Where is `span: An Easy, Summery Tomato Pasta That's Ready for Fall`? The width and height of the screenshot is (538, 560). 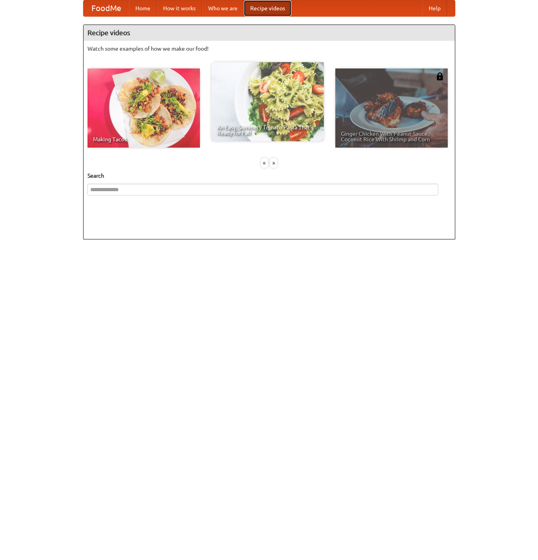 span: An Easy, Summery Tomato Pasta That's Ready for Fall is located at coordinates (268, 130).